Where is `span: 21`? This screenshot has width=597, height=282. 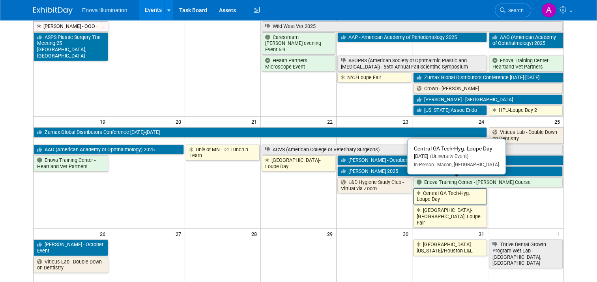
span: 21 is located at coordinates (255, 121).